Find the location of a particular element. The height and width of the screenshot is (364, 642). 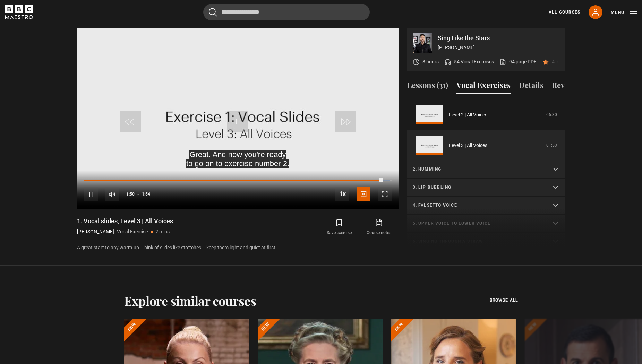

button: Save exercise is located at coordinates (339, 227).